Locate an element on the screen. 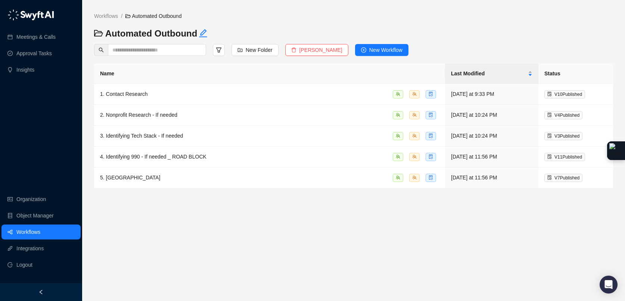 Image resolution: width=625 pixels, height=301 pixels. span: search is located at coordinates (101, 50).